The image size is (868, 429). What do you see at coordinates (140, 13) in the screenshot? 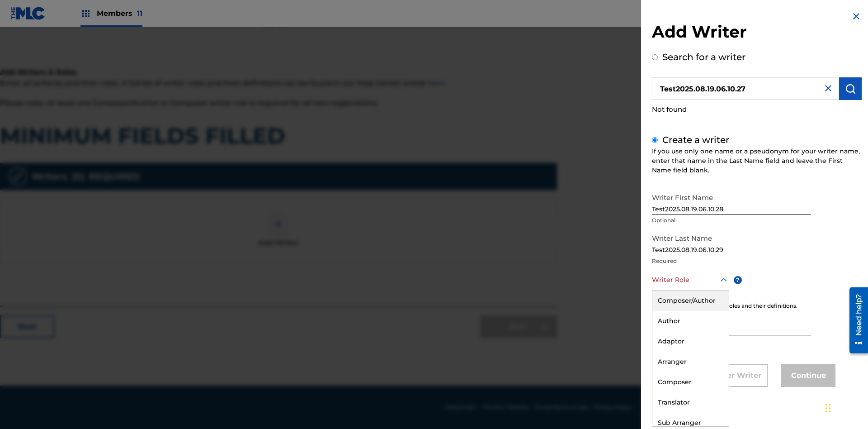
I see `span: 11` at bounding box center [140, 13].